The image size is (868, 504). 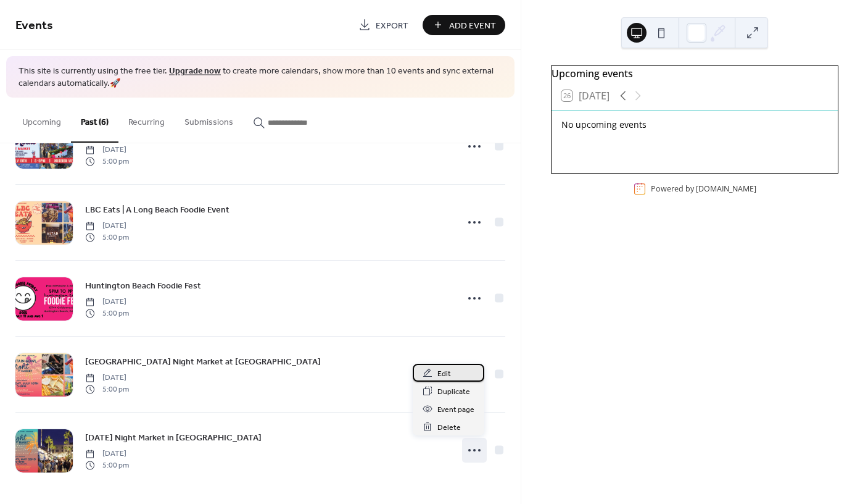 What do you see at coordinates (157, 209) in the screenshot?
I see `a: LBC Eats | A Long Beach Foodie Event` at bounding box center [157, 209].